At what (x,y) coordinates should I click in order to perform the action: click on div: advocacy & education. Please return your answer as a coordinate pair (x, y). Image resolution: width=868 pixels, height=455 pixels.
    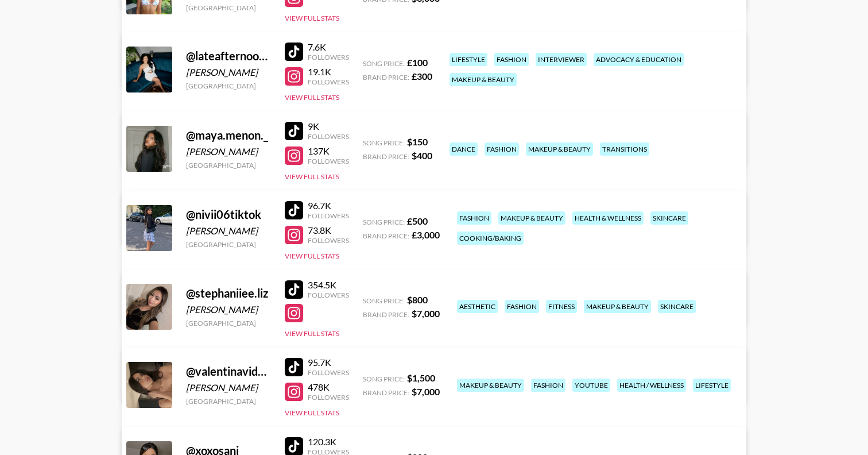
    Looking at the image, I should click on (638, 59).